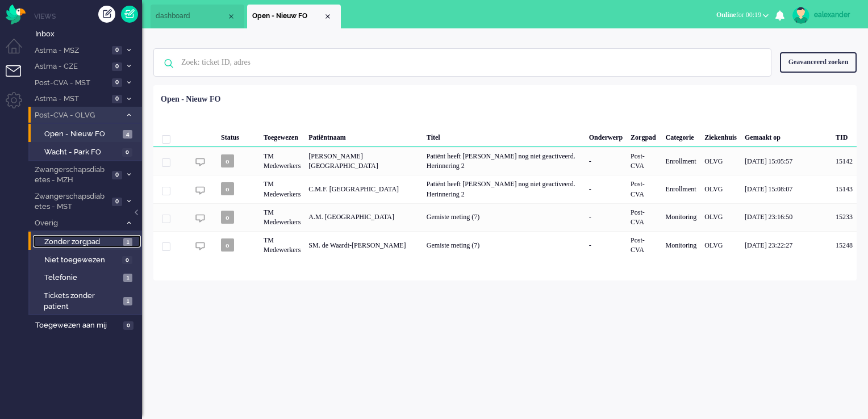  Describe the element at coordinates (82, 278) in the screenshot. I see `span: Telefonie` at that location.